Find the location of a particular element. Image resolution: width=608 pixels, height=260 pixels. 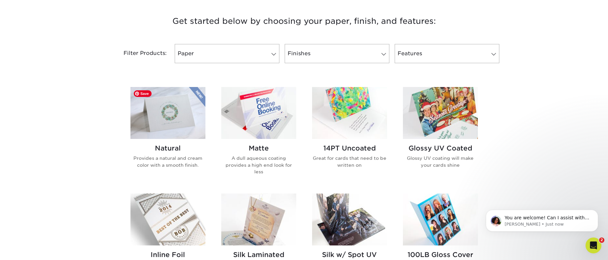

p: Great for cards that need to be written on is located at coordinates (349, 161).